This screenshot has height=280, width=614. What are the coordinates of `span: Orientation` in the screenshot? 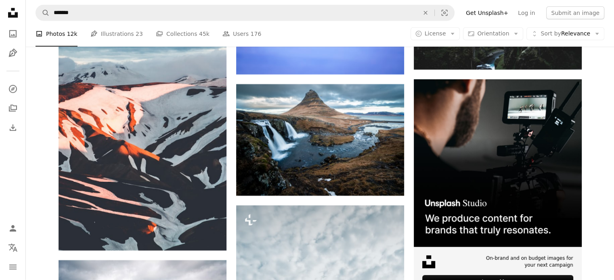 It's located at (493, 33).